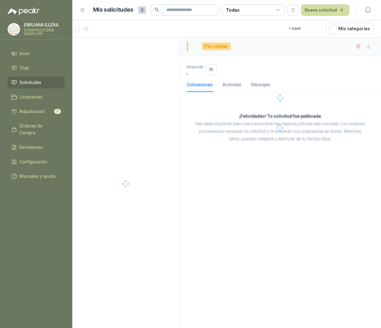 This screenshot has width=381, height=328. Describe the element at coordinates (31, 97) in the screenshot. I see `span: Licitaciones` at that location.